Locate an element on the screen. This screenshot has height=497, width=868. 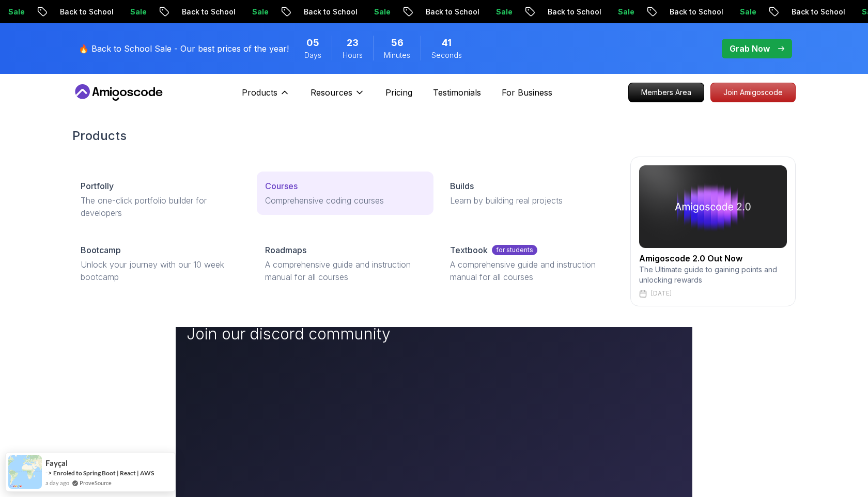
span: Days is located at coordinates (313, 55).